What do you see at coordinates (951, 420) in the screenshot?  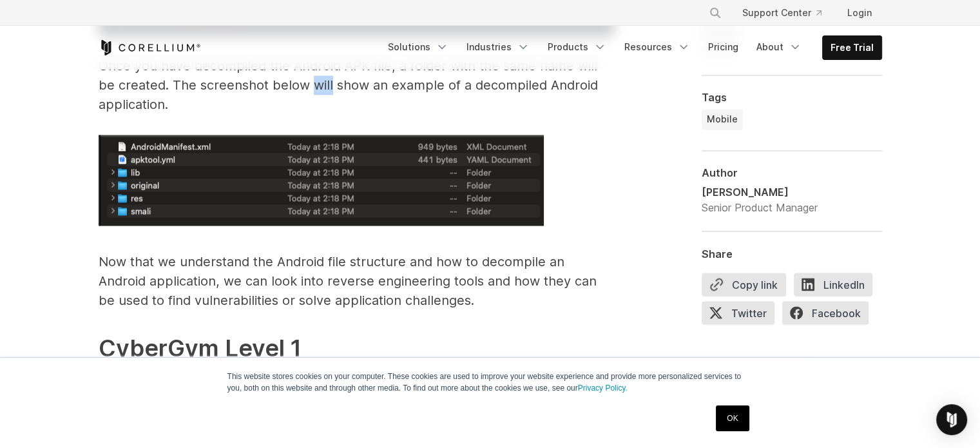 I see `div: Open Intercom Messenger` at bounding box center [951, 420].